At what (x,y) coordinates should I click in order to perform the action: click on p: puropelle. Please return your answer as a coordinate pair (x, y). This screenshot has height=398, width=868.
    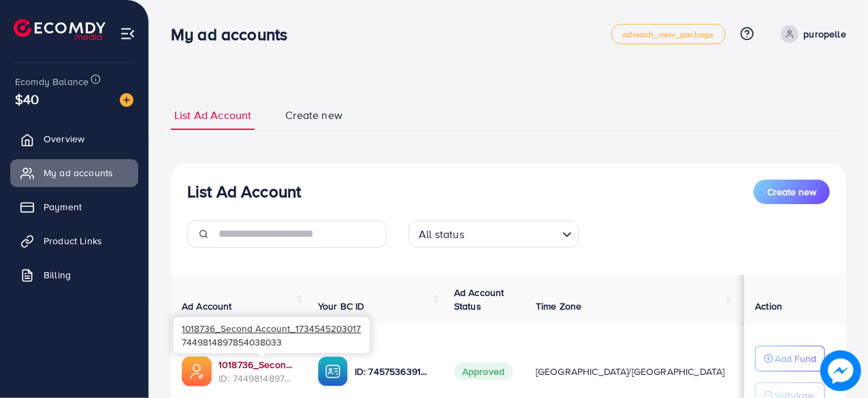
    Looking at the image, I should click on (825, 34).